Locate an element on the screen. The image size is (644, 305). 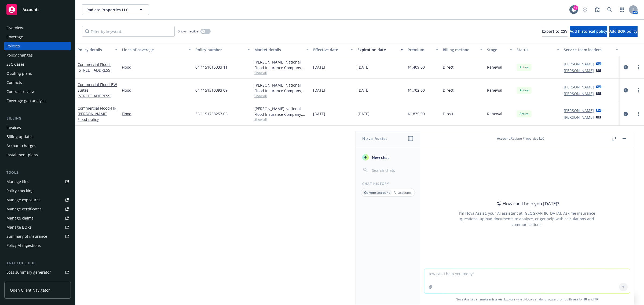
span: Renewal is located at coordinates (494, 113).